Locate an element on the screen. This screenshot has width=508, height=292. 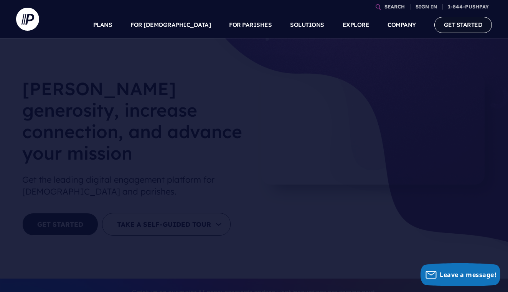
button: Leave a message! is located at coordinates (461, 275).